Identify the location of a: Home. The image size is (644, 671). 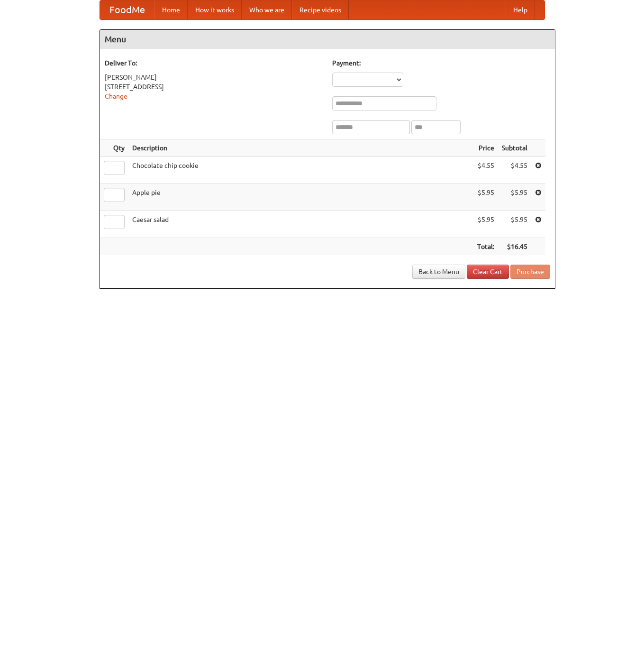
(171, 10).